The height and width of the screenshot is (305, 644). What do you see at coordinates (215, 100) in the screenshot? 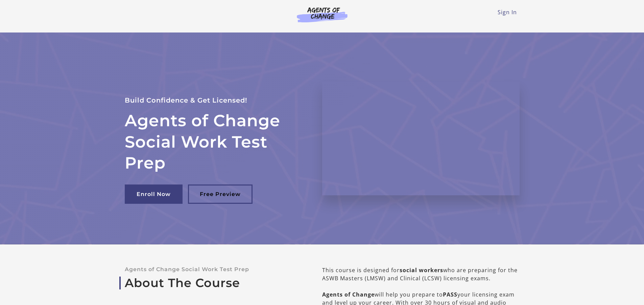
I see `p: Build Confidence & Get Licensed!` at bounding box center [215, 100].